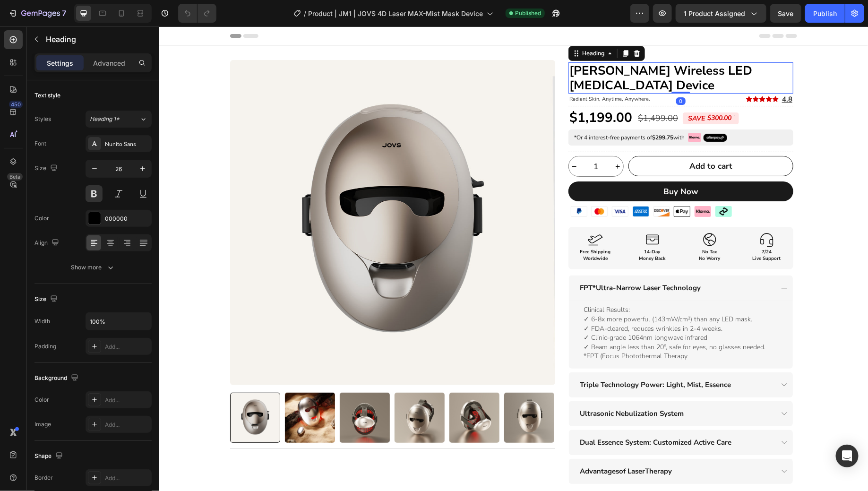 The width and height of the screenshot is (868, 491). I want to click on div: Undo/Redo, so click(197, 13).